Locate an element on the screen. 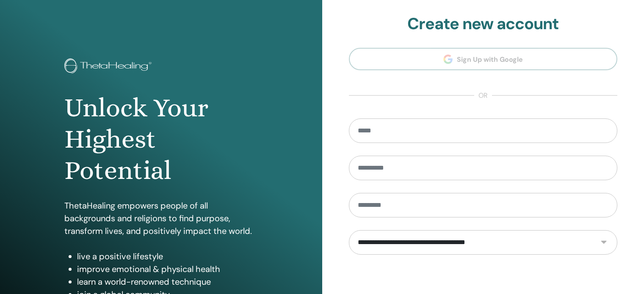  li: improve emotional & physical health is located at coordinates (167, 269).